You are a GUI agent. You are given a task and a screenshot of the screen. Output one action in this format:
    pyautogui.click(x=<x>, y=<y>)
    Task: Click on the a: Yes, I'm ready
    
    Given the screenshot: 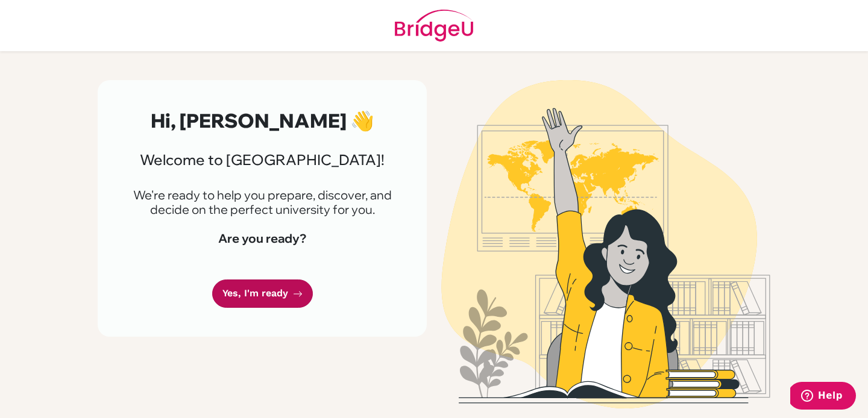 What is the action you would take?
    pyautogui.click(x=262, y=293)
    